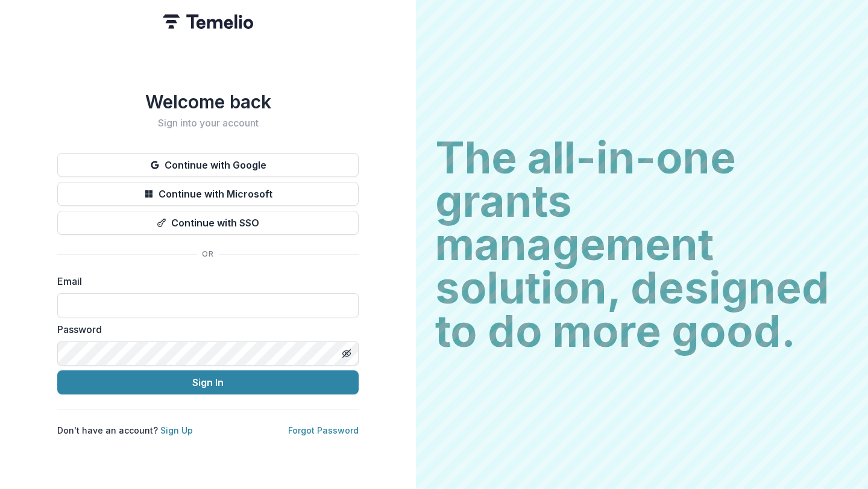  Describe the element at coordinates (204, 329) in the screenshot. I see `label: Password` at that location.